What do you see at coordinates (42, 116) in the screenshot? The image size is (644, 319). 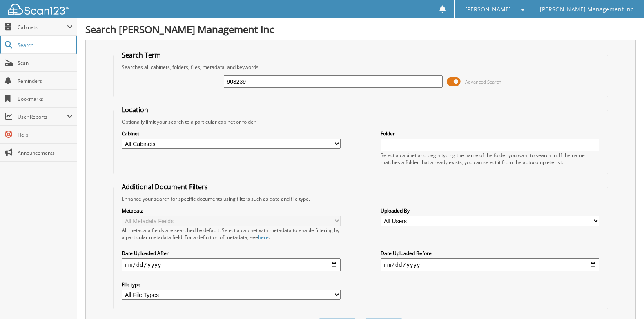 I see `span: User Reports` at bounding box center [42, 116].